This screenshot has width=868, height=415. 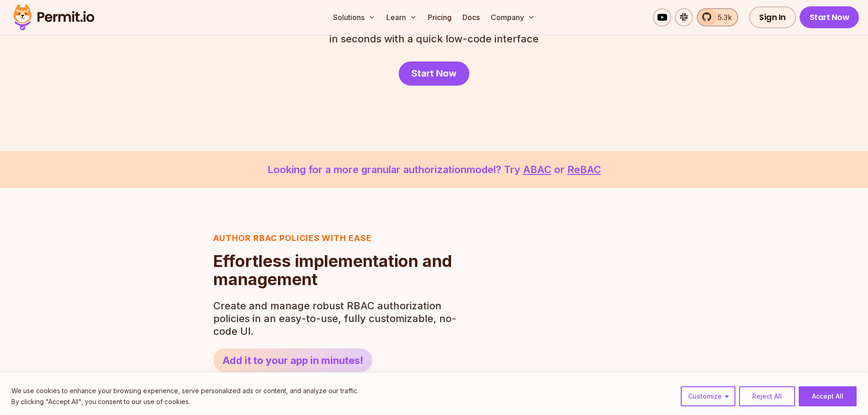 I want to click on button: Reject All, so click(x=767, y=397).